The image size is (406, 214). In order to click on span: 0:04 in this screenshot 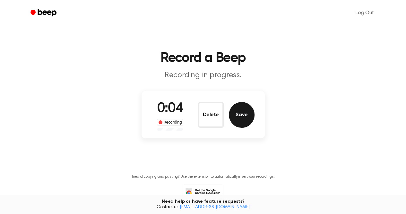, I will do `click(170, 109)`.